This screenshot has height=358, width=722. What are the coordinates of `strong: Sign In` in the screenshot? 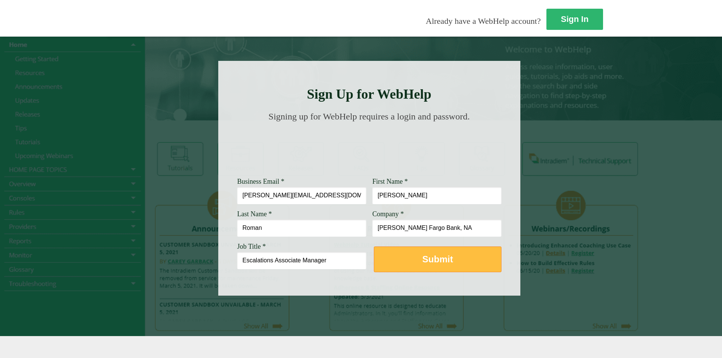 It's located at (574, 19).